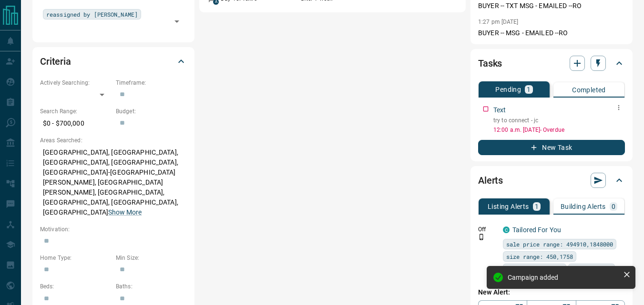  I want to click on button: Open, so click(177, 22).